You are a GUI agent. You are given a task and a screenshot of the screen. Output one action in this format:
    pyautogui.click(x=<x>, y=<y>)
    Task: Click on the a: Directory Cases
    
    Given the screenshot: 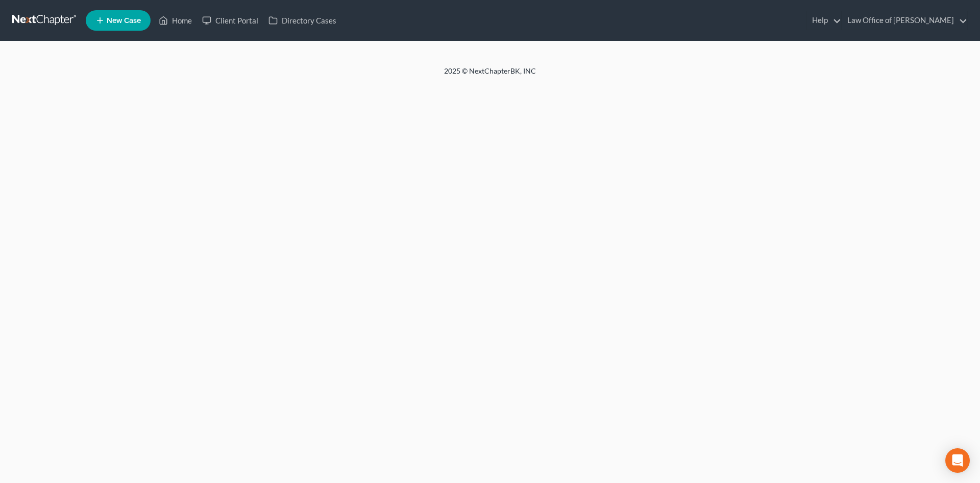 What is the action you would take?
    pyautogui.click(x=303, y=21)
    